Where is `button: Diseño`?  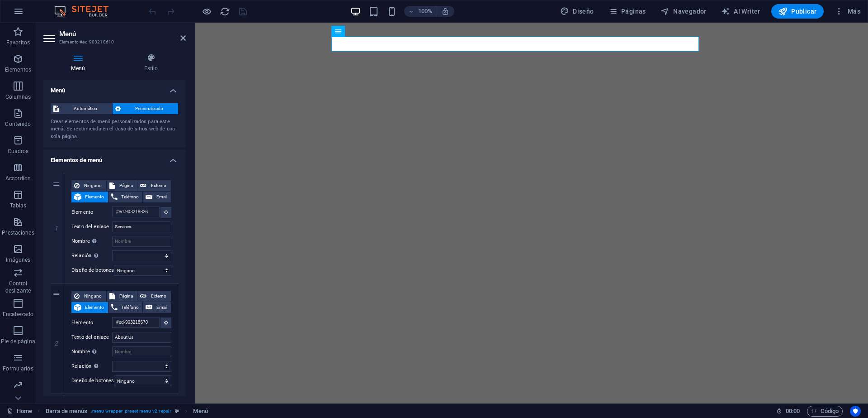
button: Diseño is located at coordinates (577, 12).